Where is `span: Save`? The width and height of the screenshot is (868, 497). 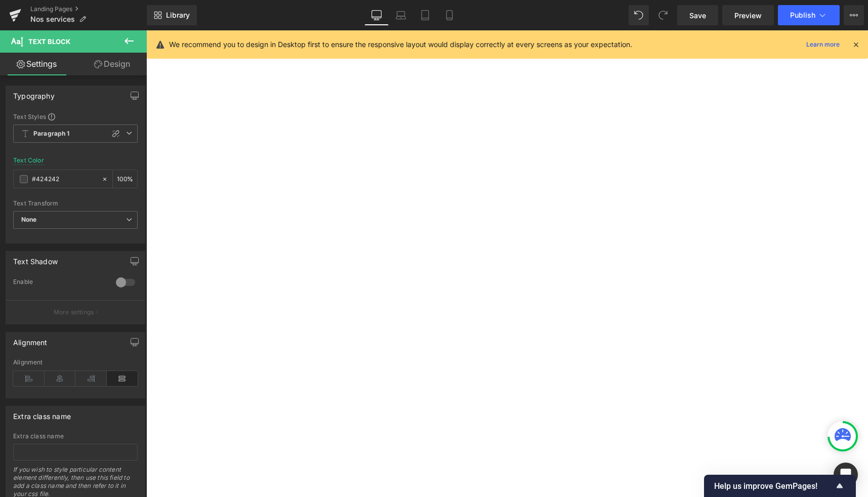 span: Save is located at coordinates (698, 15).